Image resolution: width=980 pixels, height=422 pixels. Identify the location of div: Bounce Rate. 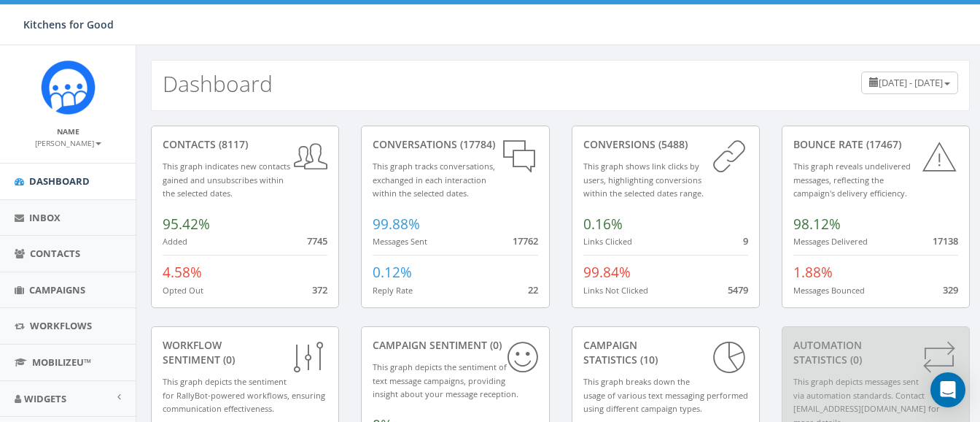
(876, 145).